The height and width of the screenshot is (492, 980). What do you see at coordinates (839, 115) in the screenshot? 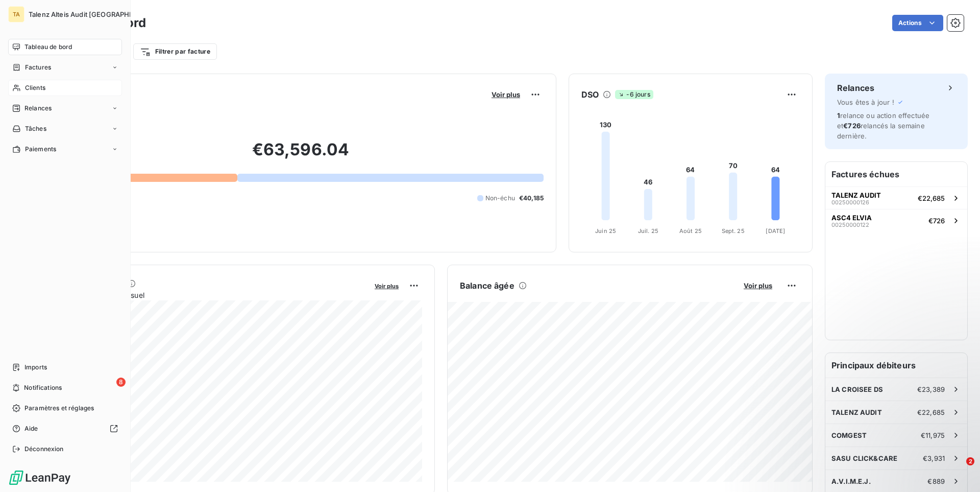
I see `span: 1` at bounding box center [839, 115].